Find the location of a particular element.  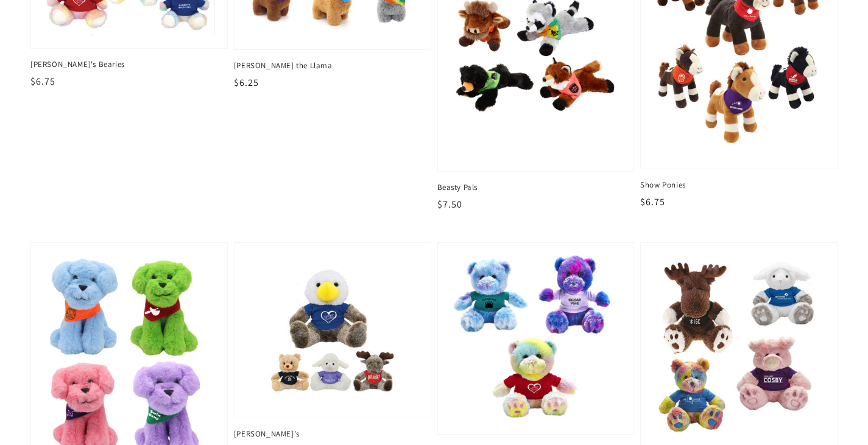

img: Glenky's is located at coordinates (333, 330).